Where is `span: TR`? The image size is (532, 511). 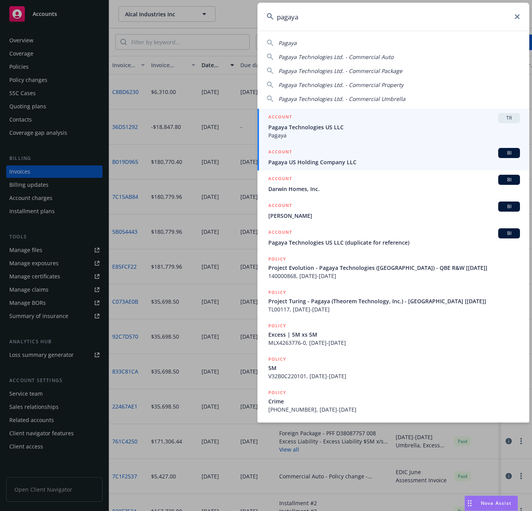 span: TR is located at coordinates (509, 118).